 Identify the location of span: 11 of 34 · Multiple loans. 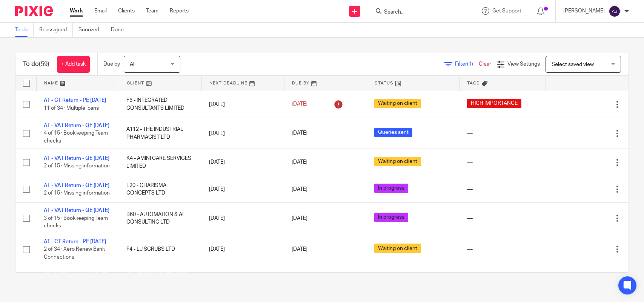
(71, 108).